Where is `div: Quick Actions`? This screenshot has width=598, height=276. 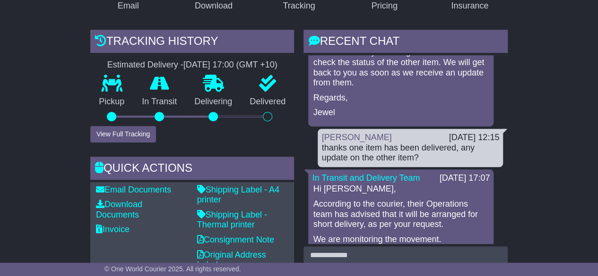
div: Quick Actions is located at coordinates (192, 170).